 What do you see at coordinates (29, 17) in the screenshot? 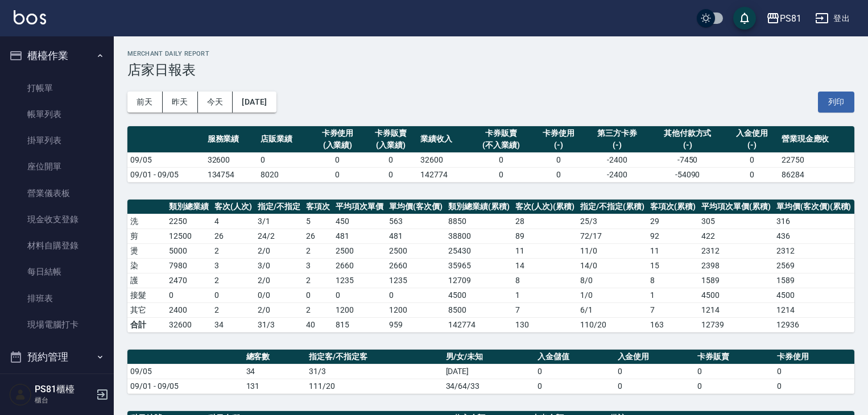
I see `img: Logo` at bounding box center [29, 17].